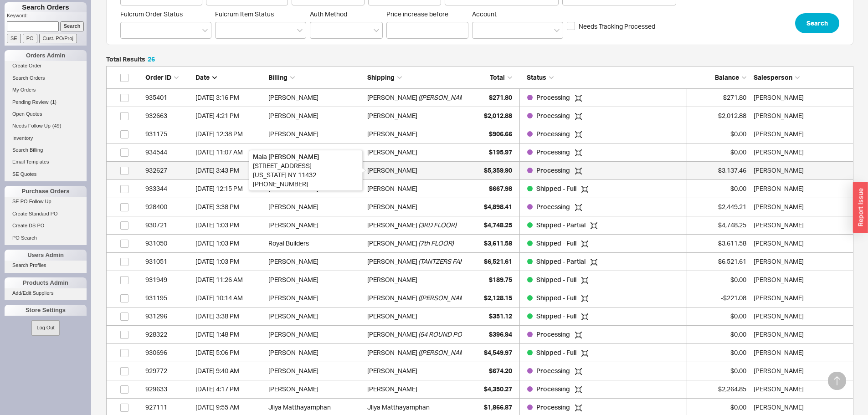  What do you see at coordinates (168, 316) in the screenshot?
I see `div: 931296` at bounding box center [168, 316].